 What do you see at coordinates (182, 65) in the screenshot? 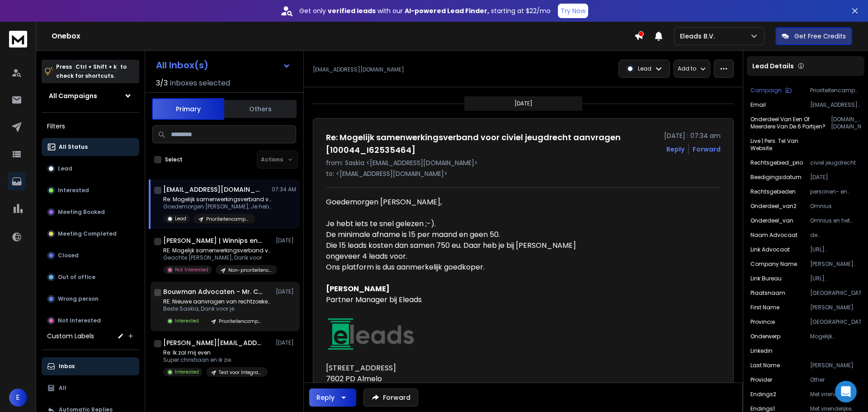
I see `h1: All Inbox(s)` at bounding box center [182, 65].